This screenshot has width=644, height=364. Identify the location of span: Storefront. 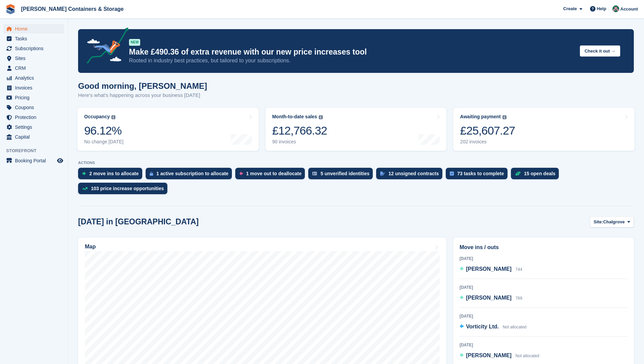
(36, 151).